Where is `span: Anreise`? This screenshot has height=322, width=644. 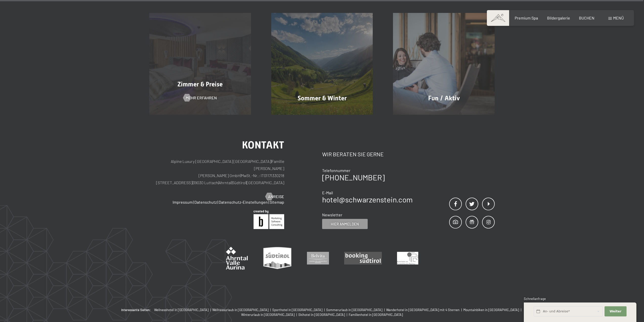 span: Anreise is located at coordinates (276, 196).